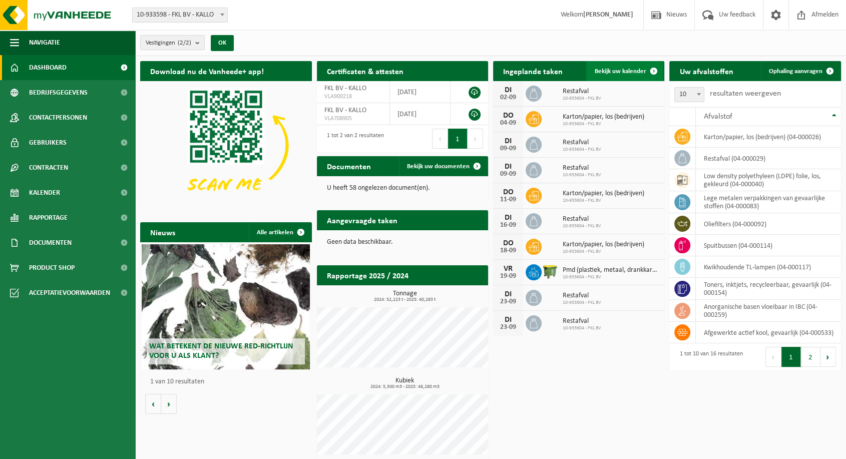  Describe the element at coordinates (405, 300) in the screenshot. I see `span: 2024: 52,223 t - 2025: 40,283 t` at that location.